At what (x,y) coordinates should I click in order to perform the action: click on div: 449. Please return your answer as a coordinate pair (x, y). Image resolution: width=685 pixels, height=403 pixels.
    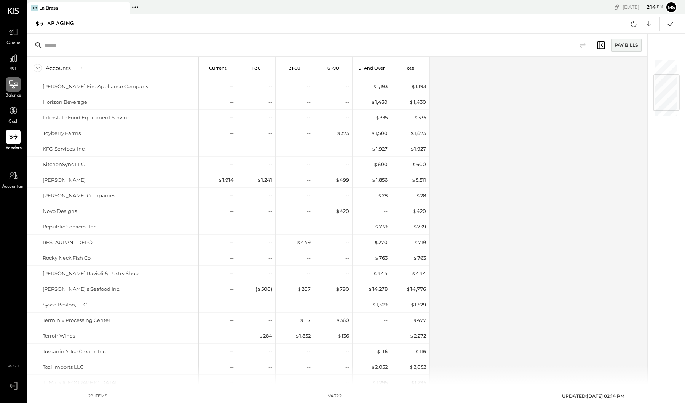
    Looking at the image, I should click on (303, 242).